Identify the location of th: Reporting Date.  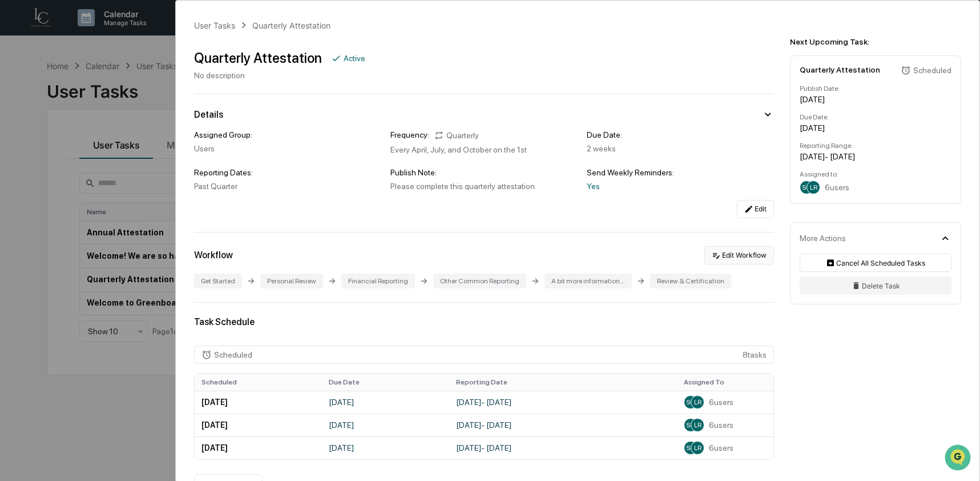
(564, 382).